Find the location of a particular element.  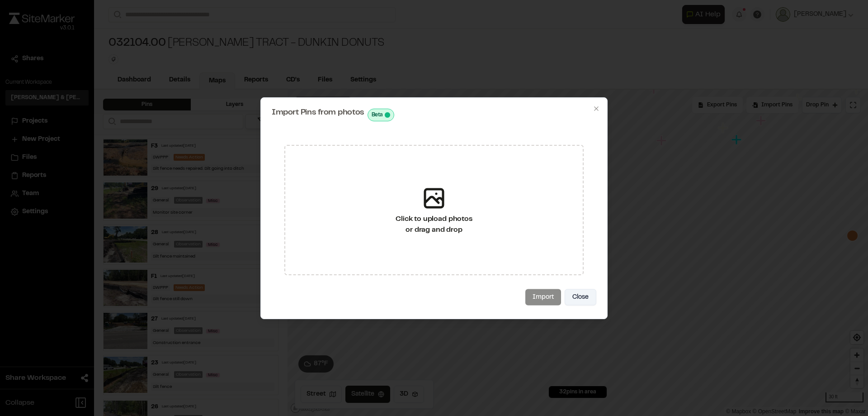

div: Click to upload photosor drag and drop is located at coordinates (434, 210).